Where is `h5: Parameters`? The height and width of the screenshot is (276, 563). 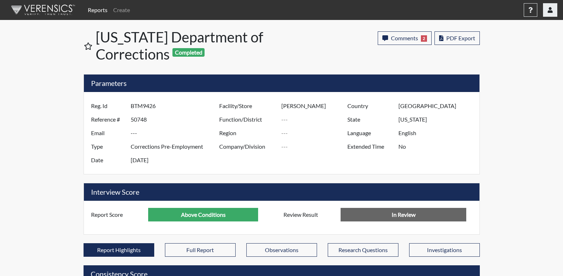 h5: Parameters is located at coordinates (282, 83).